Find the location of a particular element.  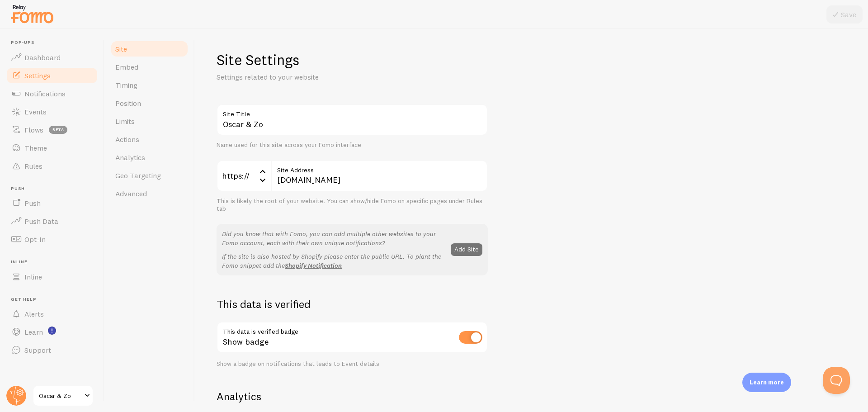

span: Settings is located at coordinates (38, 75).